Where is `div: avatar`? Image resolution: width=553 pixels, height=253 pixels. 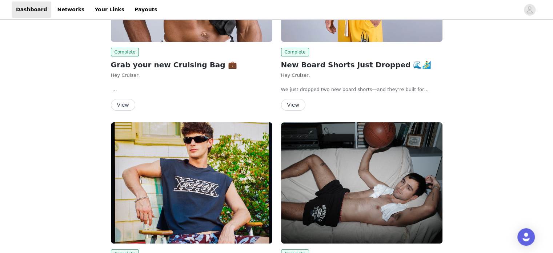 div: avatar is located at coordinates (529, 10).